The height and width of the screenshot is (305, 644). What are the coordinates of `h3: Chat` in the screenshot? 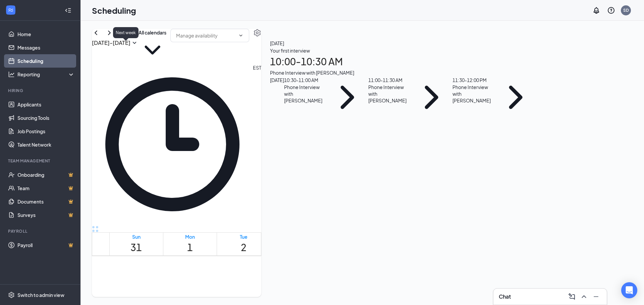 It's located at (505, 297).